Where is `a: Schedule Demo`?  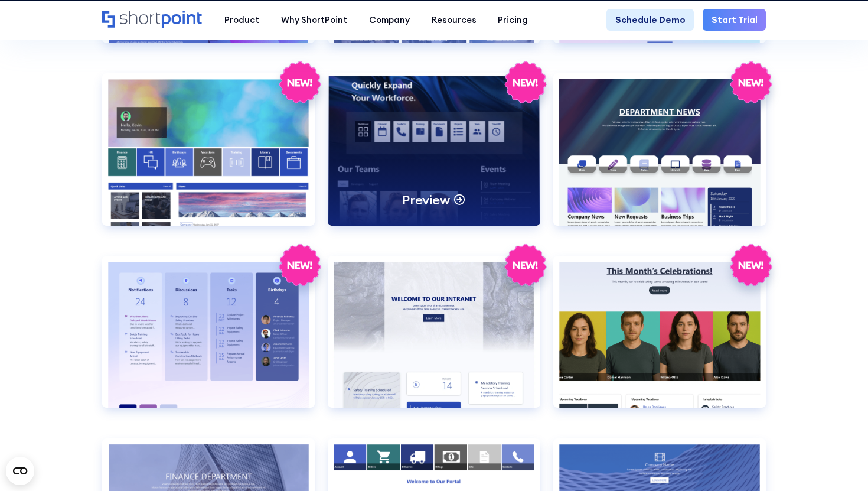
a: Schedule Demo is located at coordinates (650, 20).